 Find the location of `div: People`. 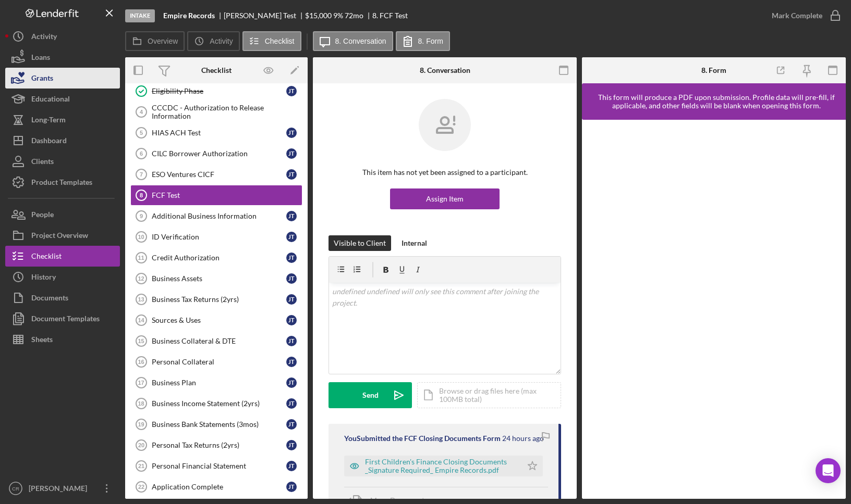

div: People is located at coordinates (43, 216).